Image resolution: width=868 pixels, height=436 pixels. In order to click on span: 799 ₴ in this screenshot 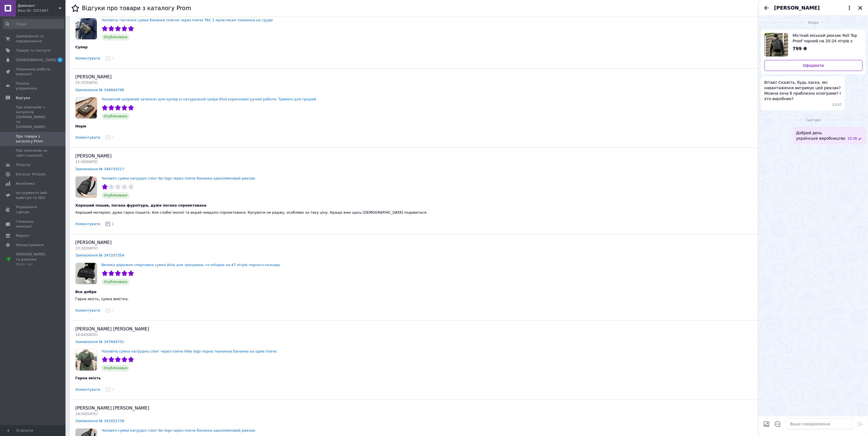, I will do `click(799, 49)`.